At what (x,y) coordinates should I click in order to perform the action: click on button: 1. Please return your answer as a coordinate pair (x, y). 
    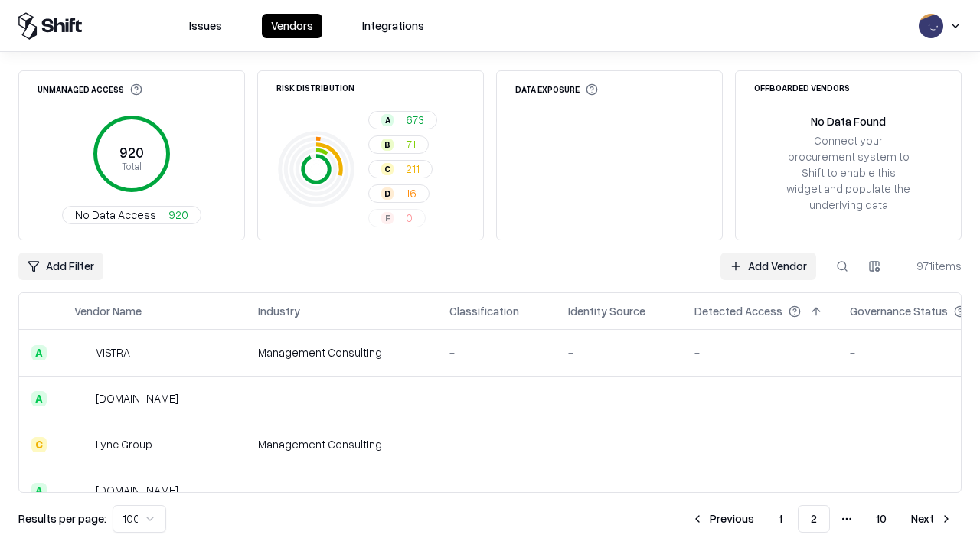
    Looking at the image, I should click on (780, 519).